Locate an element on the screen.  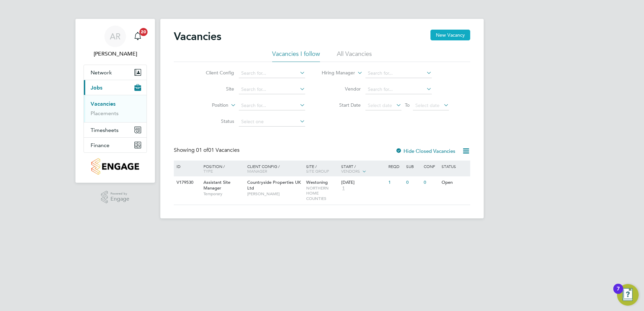
div: Showing is located at coordinates (207, 150).